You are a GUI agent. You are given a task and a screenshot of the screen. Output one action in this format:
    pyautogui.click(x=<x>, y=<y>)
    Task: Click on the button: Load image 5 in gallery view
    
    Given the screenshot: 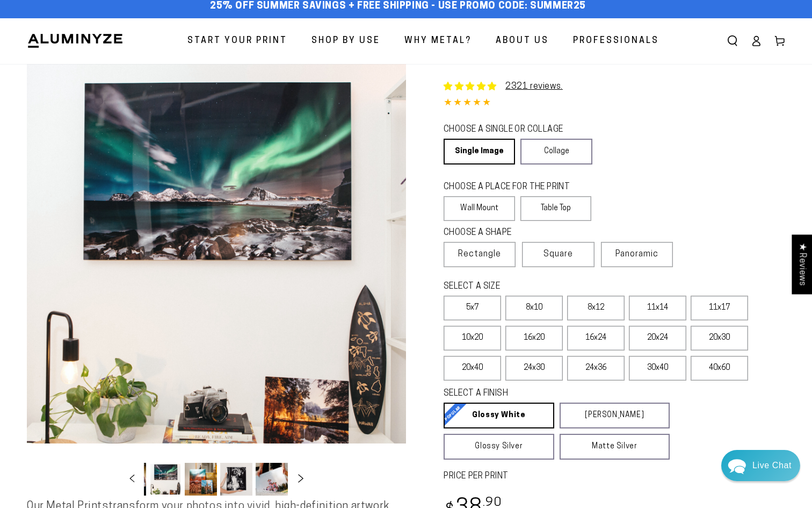 What is the action you would take?
    pyautogui.click(x=201, y=479)
    